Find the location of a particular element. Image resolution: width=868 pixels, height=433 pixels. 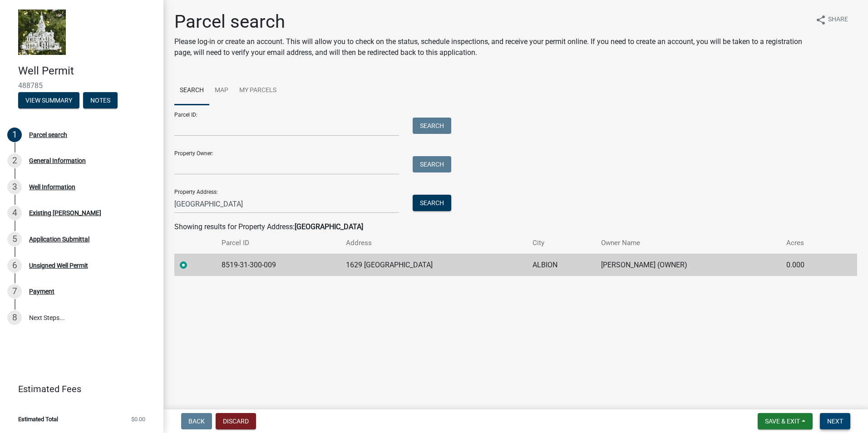

td: 0.000 is located at coordinates (809, 264).